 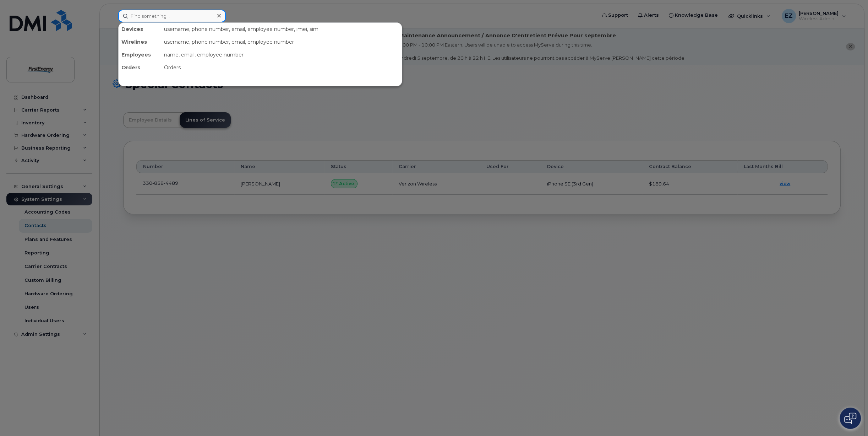 What do you see at coordinates (140, 42) in the screenshot?
I see `div: Wirelines` at bounding box center [140, 42].